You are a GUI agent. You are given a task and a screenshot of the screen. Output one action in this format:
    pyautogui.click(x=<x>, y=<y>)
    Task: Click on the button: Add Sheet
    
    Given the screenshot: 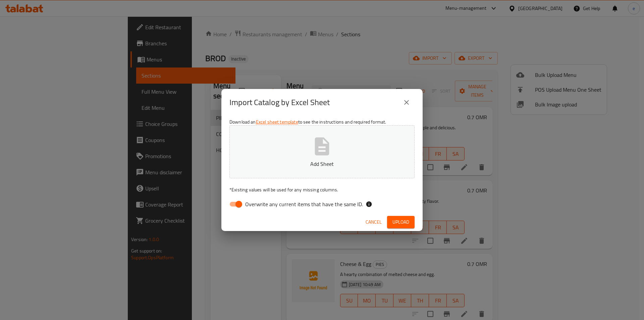 What is the action you would take?
    pyautogui.click(x=322, y=152)
    